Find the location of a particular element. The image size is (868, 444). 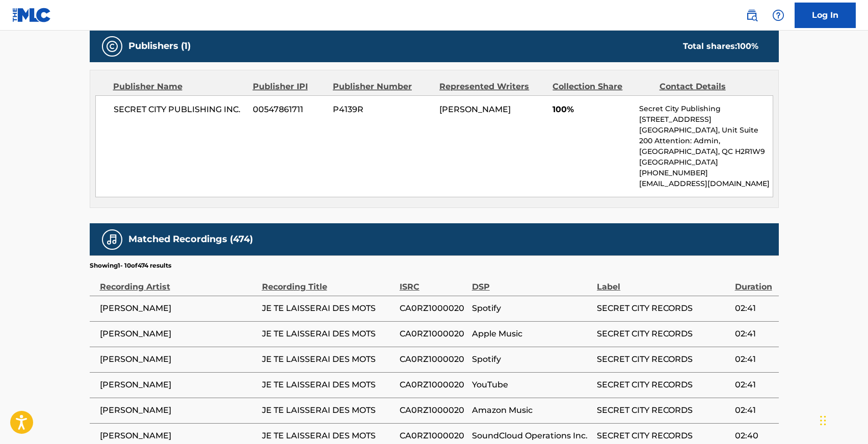

h5: Matched Recordings (474) is located at coordinates (190, 239).